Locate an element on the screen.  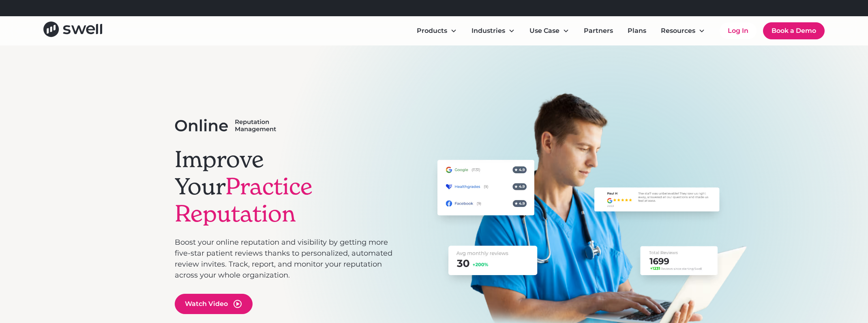
div: Watch Video is located at coordinates (206, 304).